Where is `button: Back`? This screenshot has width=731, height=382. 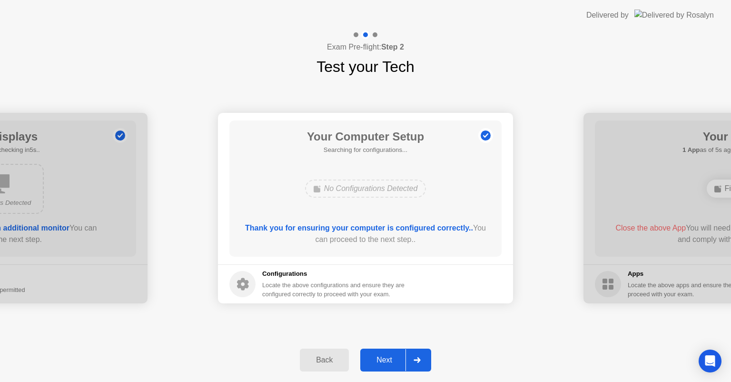 button: Back is located at coordinates (324, 360).